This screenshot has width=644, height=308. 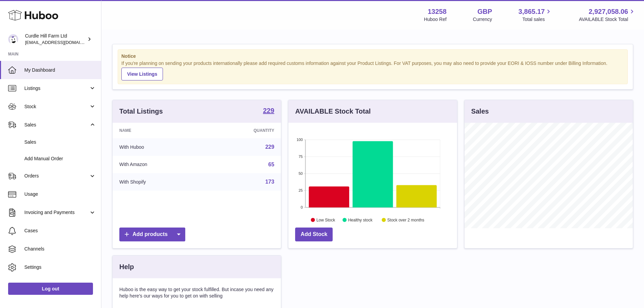 I want to click on a: Log out, so click(x=50, y=289).